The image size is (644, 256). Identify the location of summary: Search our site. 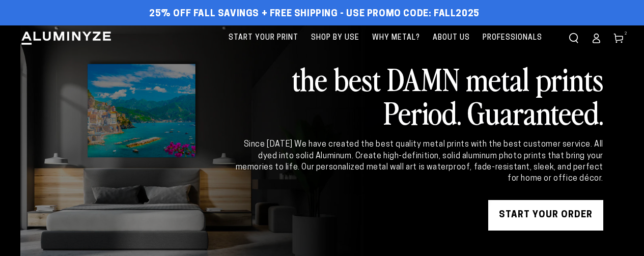
(574, 38).